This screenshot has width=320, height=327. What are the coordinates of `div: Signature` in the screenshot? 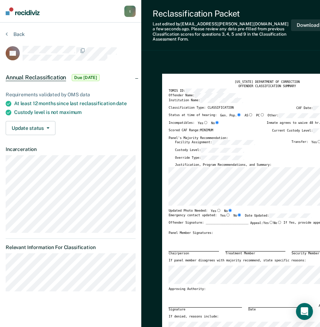 It's located at (205, 309).